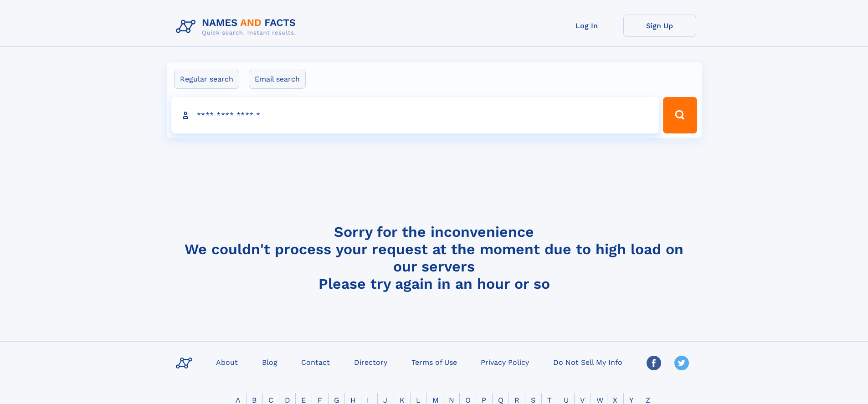 Image resolution: width=868 pixels, height=404 pixels. I want to click on img: Facebook, so click(654, 363).